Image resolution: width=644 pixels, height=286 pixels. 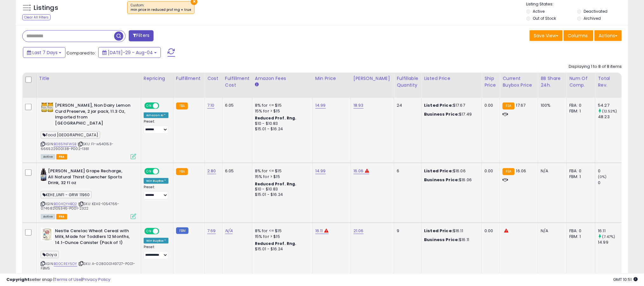 What do you see at coordinates (281, 236) in the screenshot?
I see `div: 15% for > $15` at bounding box center [281, 236].